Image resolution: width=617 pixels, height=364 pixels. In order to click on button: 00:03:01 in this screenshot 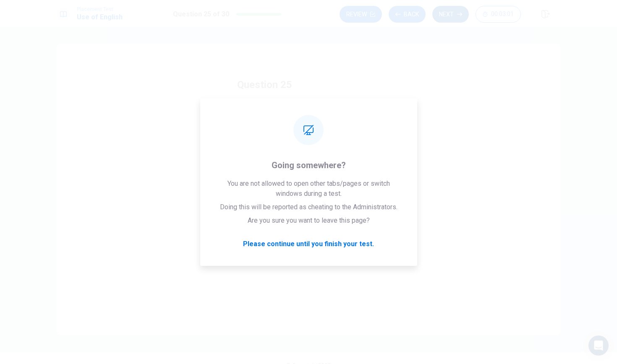, I will do `click(498, 14)`.